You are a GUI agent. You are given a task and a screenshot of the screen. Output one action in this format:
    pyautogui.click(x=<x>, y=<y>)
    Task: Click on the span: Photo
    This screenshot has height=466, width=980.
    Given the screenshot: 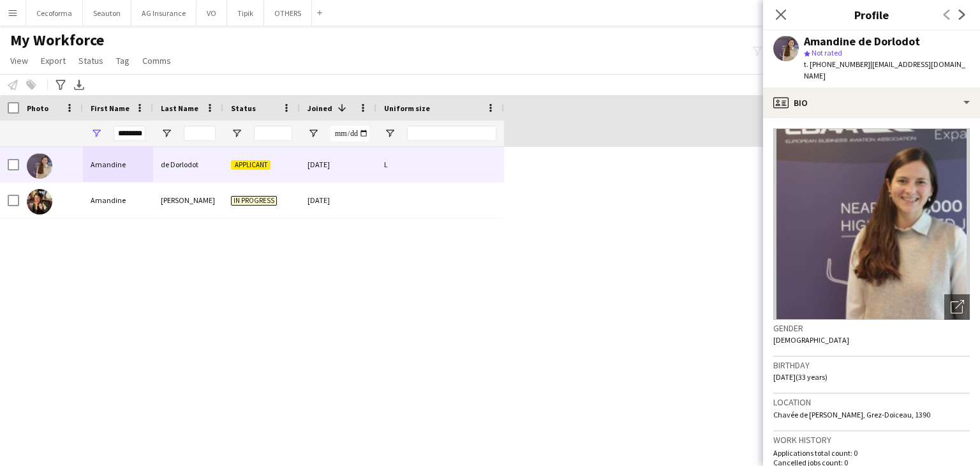 What is the action you would take?
    pyautogui.click(x=38, y=108)
    